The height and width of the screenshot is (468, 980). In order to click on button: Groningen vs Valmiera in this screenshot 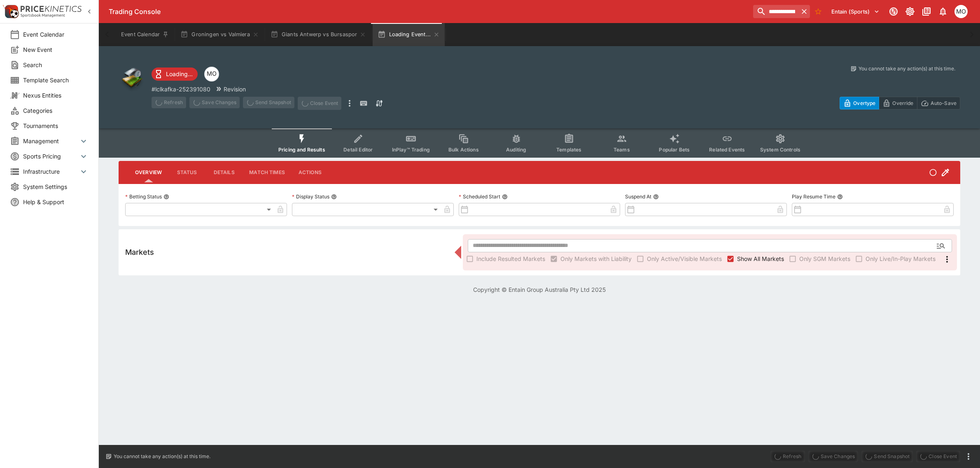, I will do `click(219, 35)`.